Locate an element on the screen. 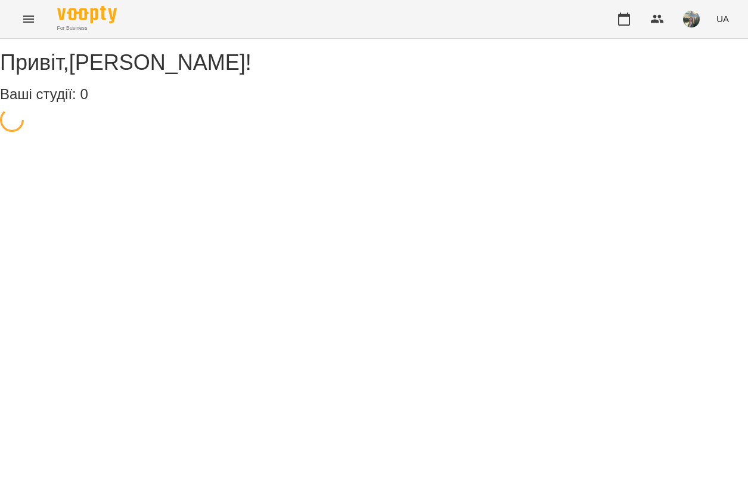 The width and height of the screenshot is (748, 487). span: UA is located at coordinates (723, 18).